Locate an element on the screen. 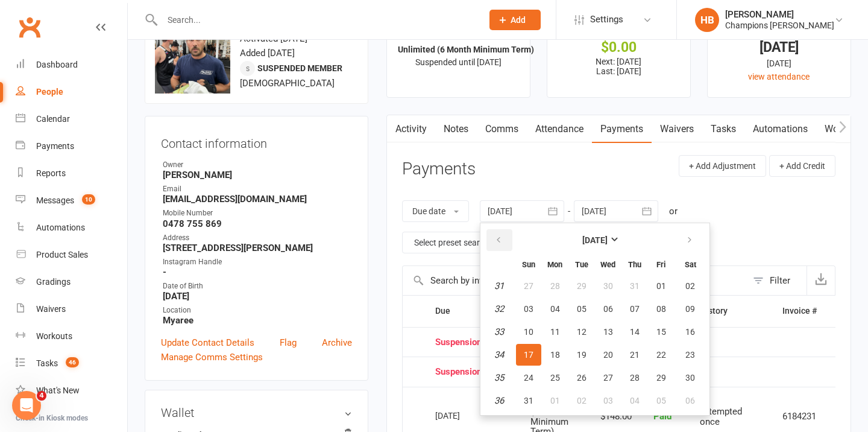  a: What's New is located at coordinates (71, 390).